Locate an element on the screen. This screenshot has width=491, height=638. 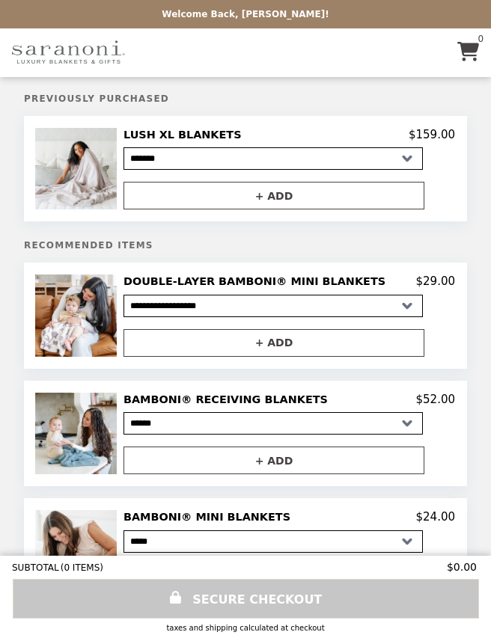
h5: Recommended Items is located at coordinates (245, 245).